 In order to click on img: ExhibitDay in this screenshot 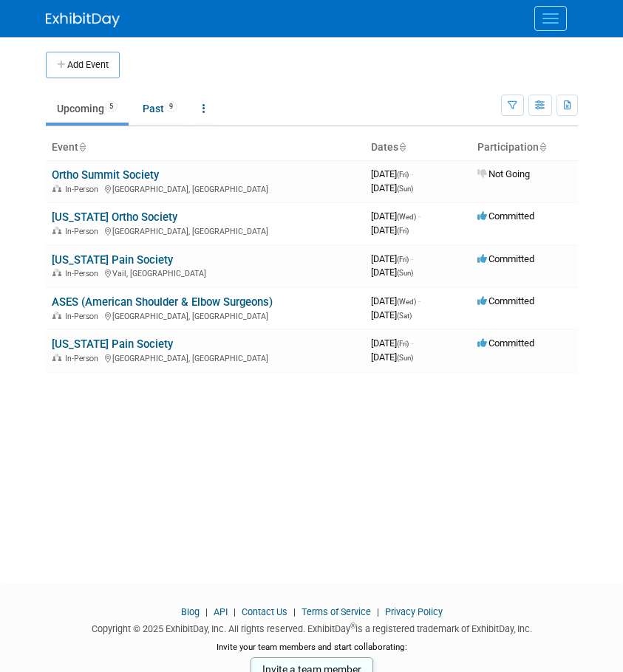, I will do `click(83, 20)`.